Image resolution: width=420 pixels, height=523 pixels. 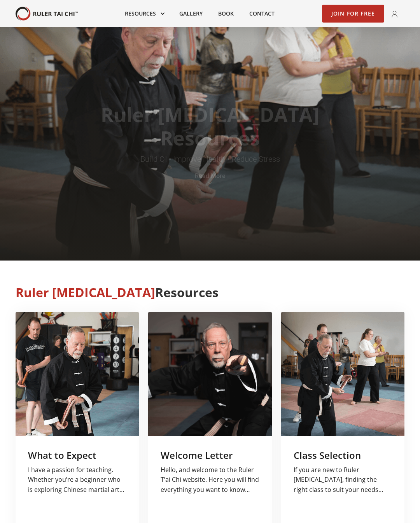 I want to click on p: Build QI • Improve Health • Reduce Stress, so click(x=210, y=159).